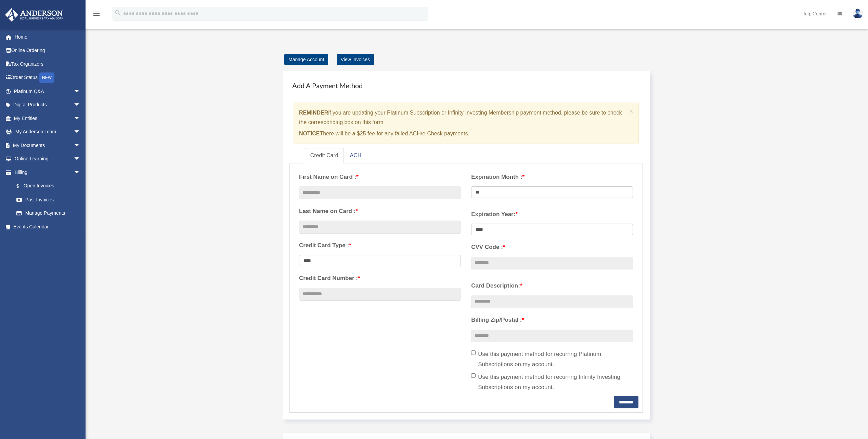 This screenshot has width=868, height=439. What do you see at coordinates (47, 51) in the screenshot?
I see `a: Online Ordering` at bounding box center [47, 51].